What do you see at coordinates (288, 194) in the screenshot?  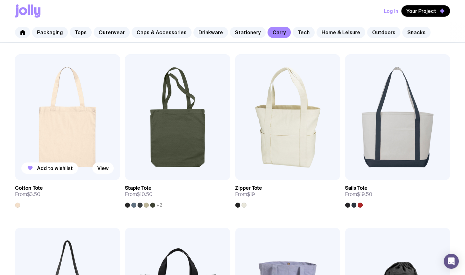 I see `a: Zipper ToteFrom$19` at bounding box center [288, 194].